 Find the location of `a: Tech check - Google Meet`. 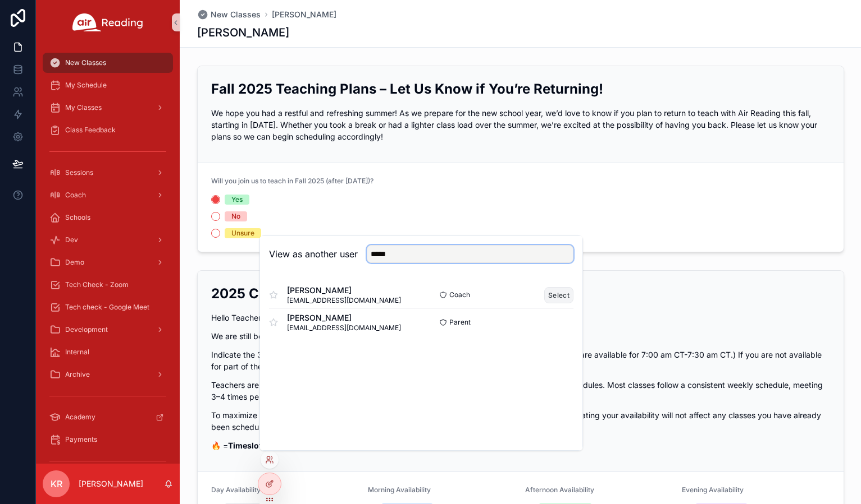

a: Tech check - Google Meet is located at coordinates (108, 308).